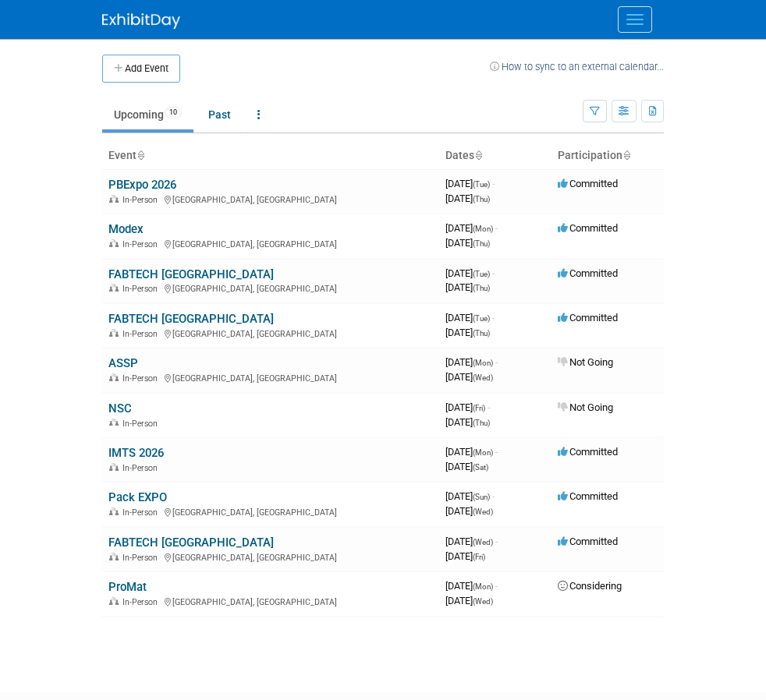 Image resolution: width=766 pixels, height=700 pixels. Describe the element at coordinates (271, 156) in the screenshot. I see `th: Event` at that location.